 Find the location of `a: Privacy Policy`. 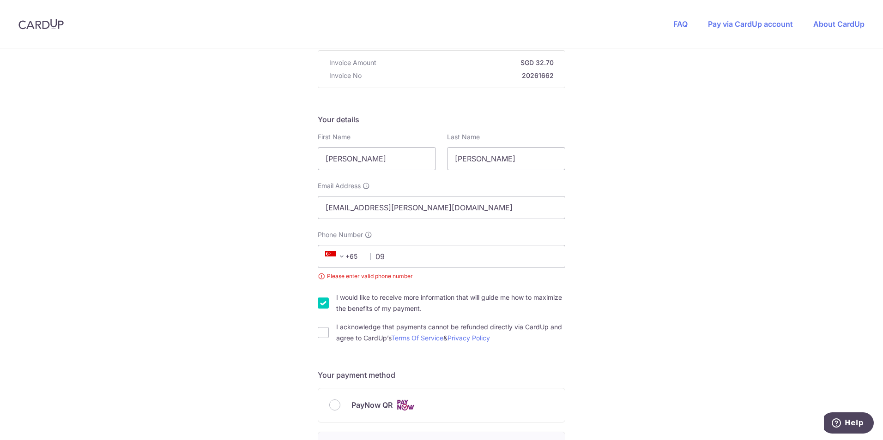

a: Privacy Policy is located at coordinates (469, 338).